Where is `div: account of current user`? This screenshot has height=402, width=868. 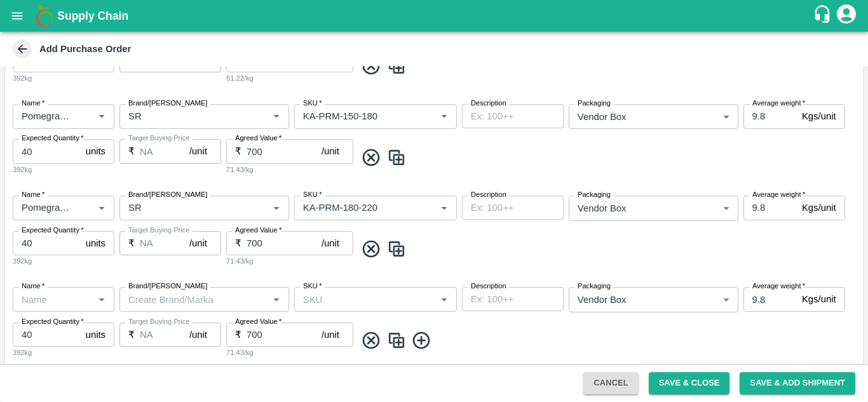 div: account of current user is located at coordinates (846, 16).